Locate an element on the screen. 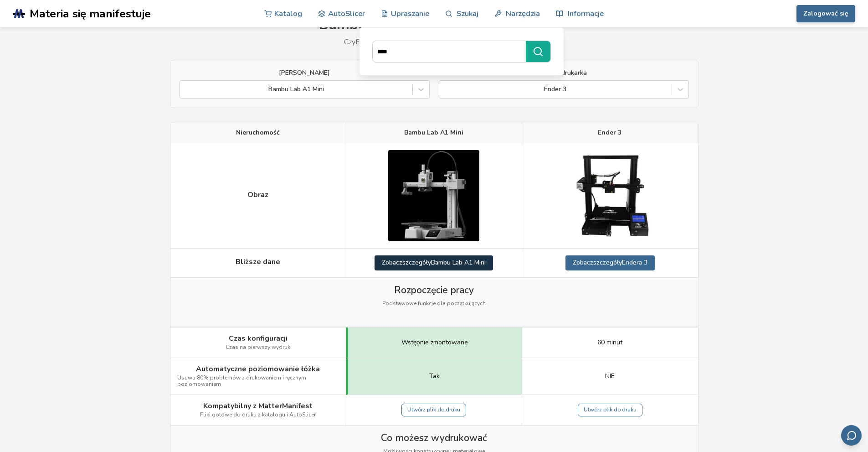 The width and height of the screenshot is (868, 452). font: Szukaj is located at coordinates (467, 13).